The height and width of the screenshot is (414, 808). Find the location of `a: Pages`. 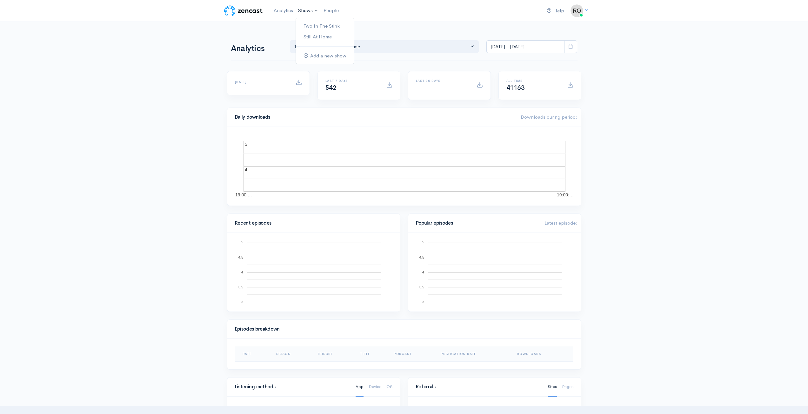

a: Pages is located at coordinates (567, 387).